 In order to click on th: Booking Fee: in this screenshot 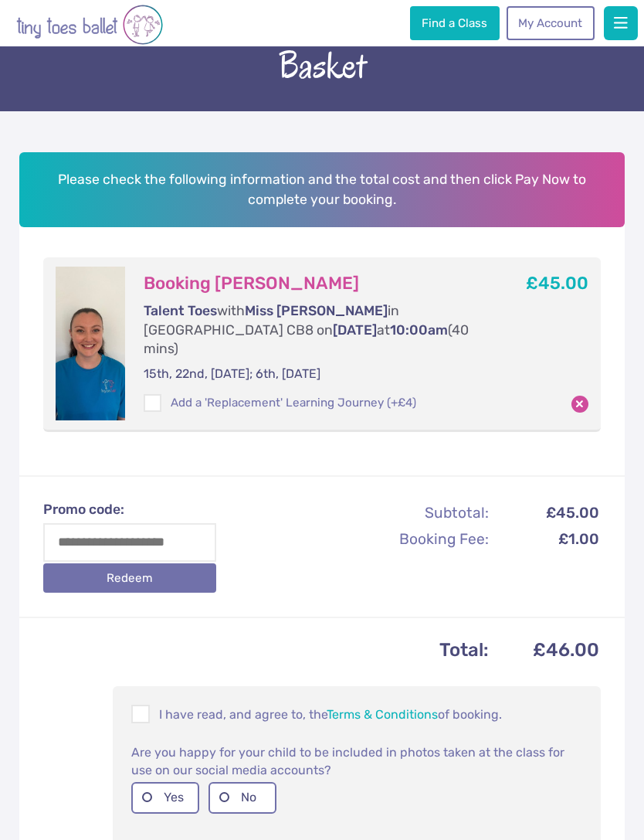, I will do `click(408, 538)`.